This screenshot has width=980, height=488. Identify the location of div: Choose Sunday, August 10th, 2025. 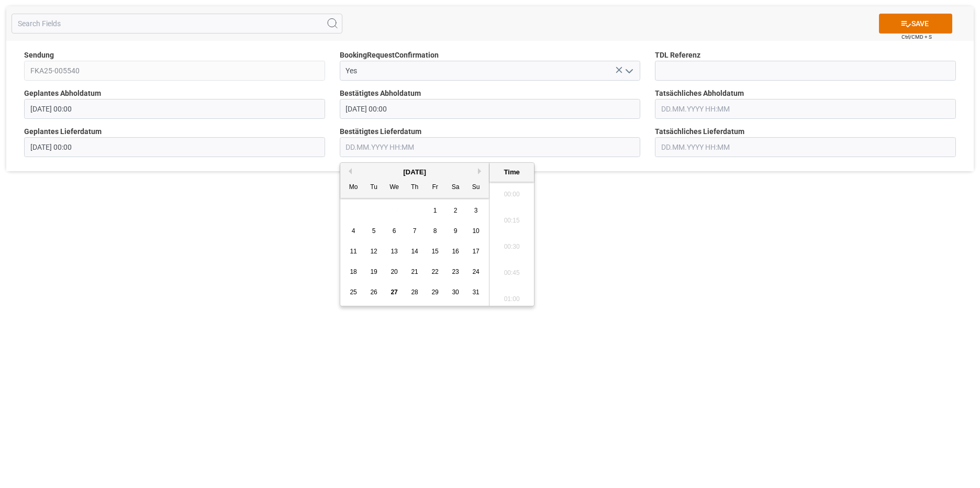
(476, 231).